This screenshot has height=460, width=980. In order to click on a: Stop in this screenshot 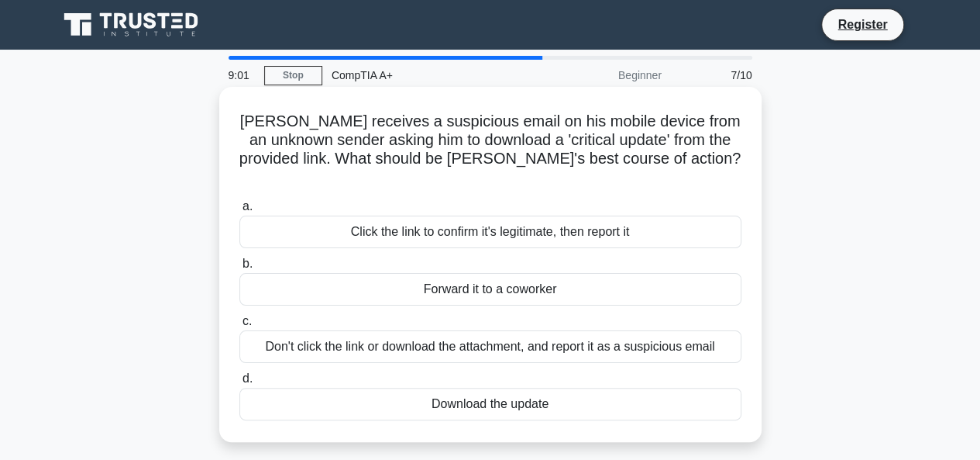, I will do `click(293, 75)`.